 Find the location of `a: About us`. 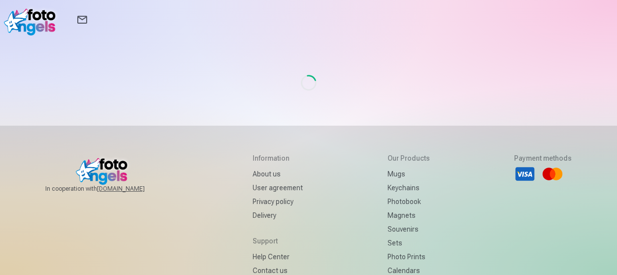

a: About us is located at coordinates (278, 174).